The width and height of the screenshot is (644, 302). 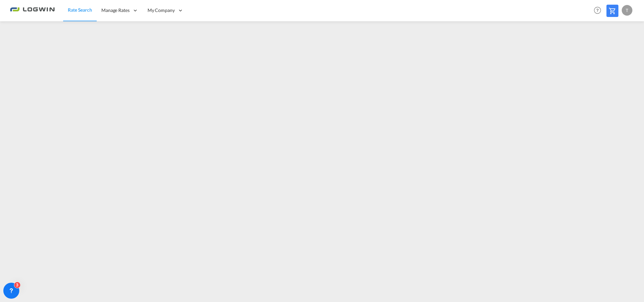 I want to click on span: My Company, so click(x=161, y=10).